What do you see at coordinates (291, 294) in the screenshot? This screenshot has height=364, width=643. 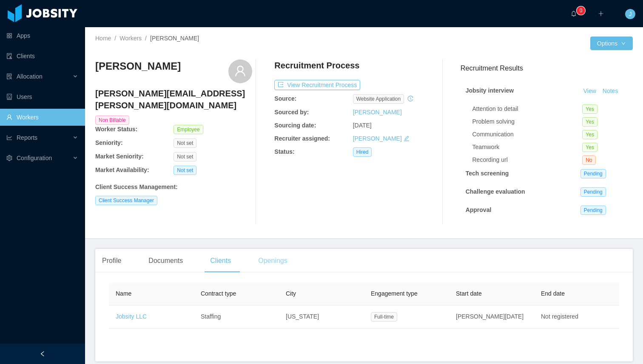 I see `span: City` at bounding box center [291, 294].